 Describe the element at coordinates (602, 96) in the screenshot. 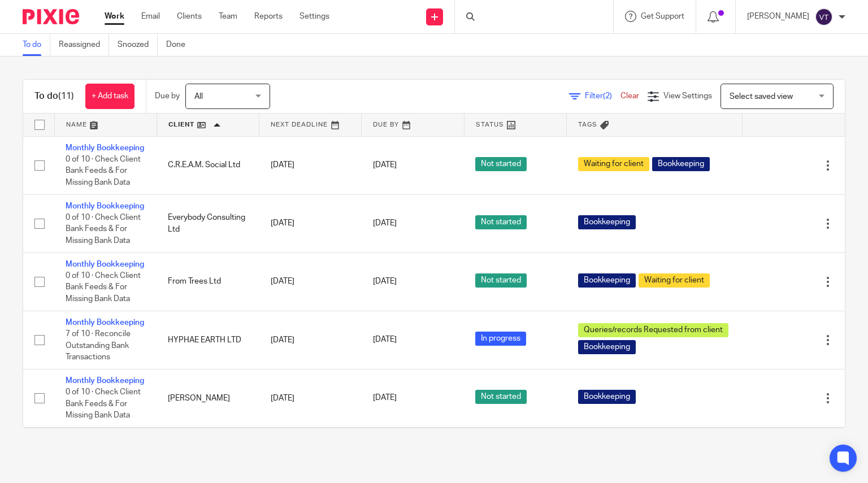

I see `span: Filter` at that location.